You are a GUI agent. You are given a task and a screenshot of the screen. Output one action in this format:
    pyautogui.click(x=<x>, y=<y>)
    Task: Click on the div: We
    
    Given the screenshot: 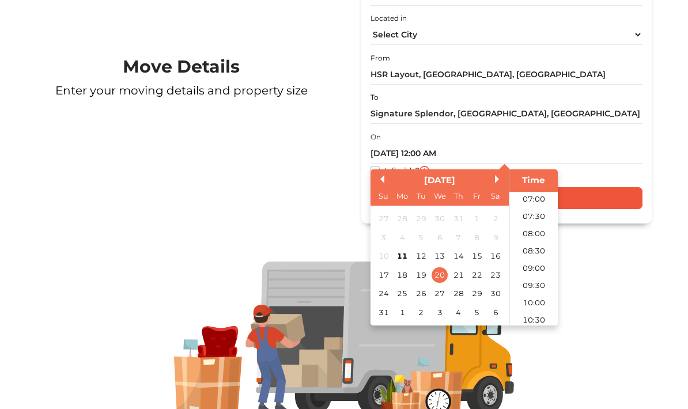 What is the action you would take?
    pyautogui.click(x=439, y=196)
    